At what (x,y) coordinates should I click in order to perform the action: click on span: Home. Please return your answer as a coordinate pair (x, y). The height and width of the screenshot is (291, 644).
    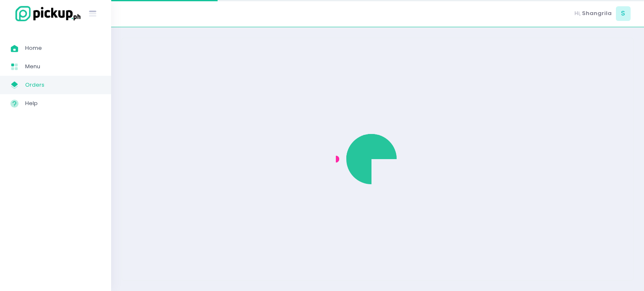
    Looking at the image, I should click on (63, 48).